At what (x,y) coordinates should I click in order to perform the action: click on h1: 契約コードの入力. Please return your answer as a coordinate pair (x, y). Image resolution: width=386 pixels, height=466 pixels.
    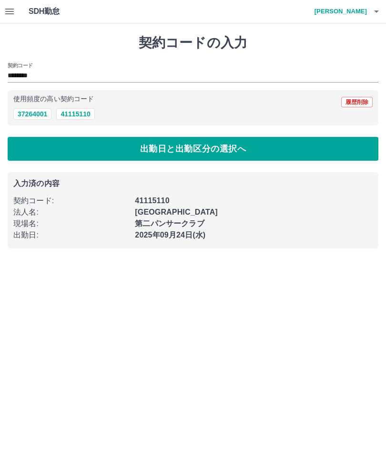
    Looking at the image, I should click on (193, 43).